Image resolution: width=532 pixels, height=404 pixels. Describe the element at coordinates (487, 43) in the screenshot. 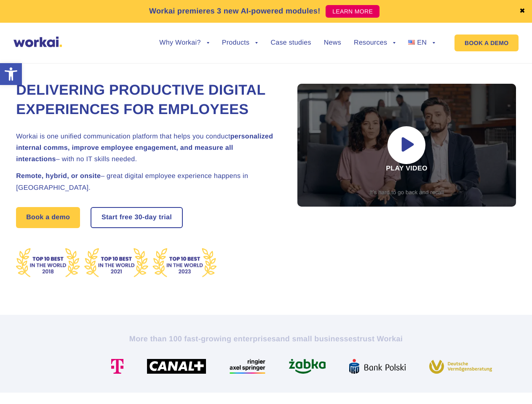

I see `a: BOOK A DEMO` at that location.